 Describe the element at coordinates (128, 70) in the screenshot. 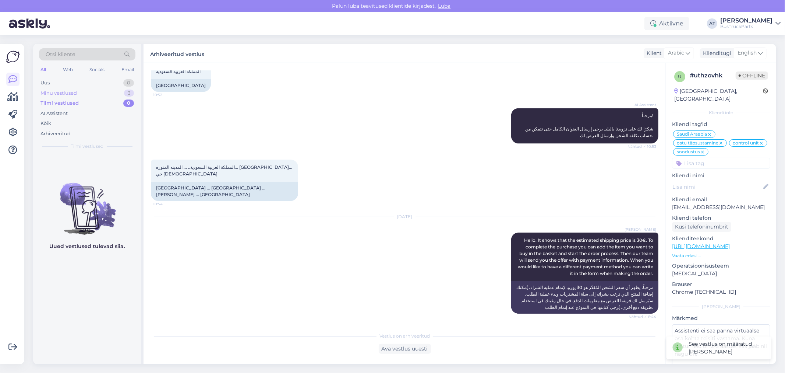

I see `div: Email` at that location.